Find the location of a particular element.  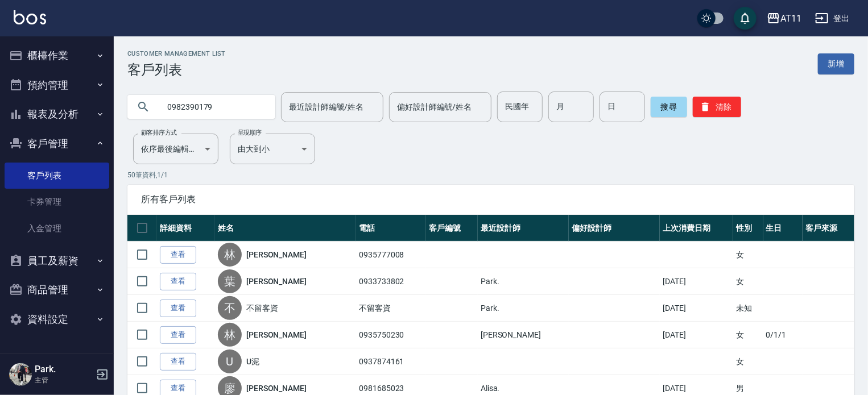

th: 姓名 is located at coordinates (286, 228).